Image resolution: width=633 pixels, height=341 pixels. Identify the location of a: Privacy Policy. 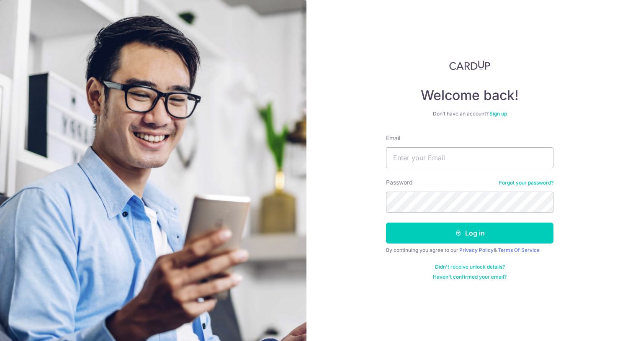
(477, 250).